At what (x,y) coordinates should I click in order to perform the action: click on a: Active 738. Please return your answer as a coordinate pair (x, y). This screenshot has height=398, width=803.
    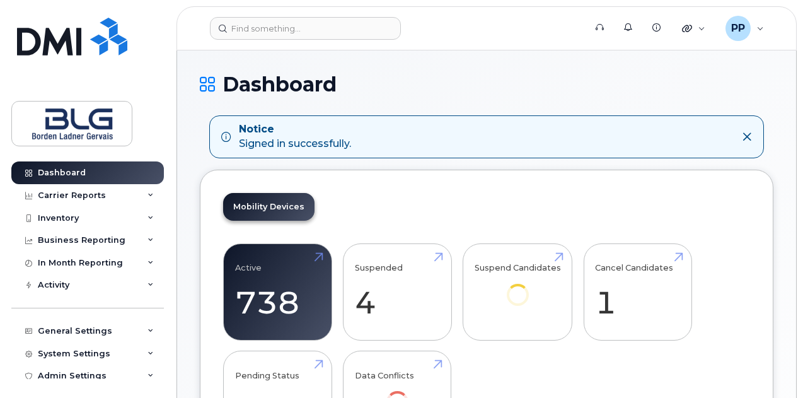
    Looking at the image, I should click on (277, 292).